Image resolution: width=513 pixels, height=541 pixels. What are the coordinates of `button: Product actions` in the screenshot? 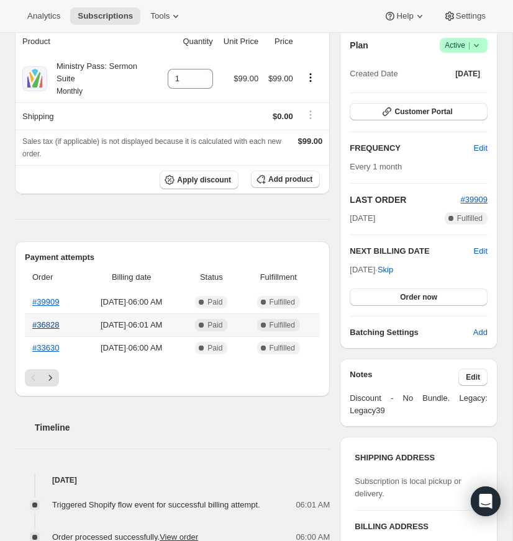 It's located at (310, 78).